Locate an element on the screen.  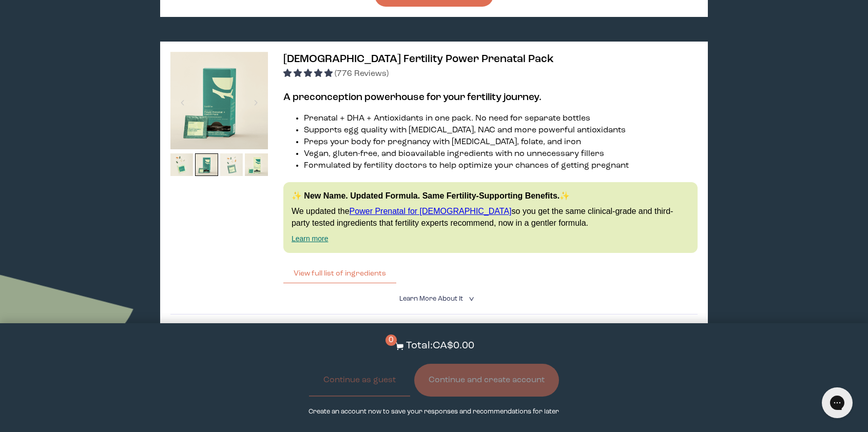
span: Learn More About it is located at coordinates (431, 299).